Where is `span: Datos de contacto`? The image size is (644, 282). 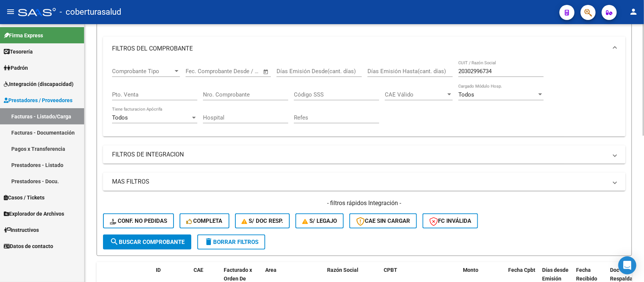 span: Datos de contacto is located at coordinates (28, 246).